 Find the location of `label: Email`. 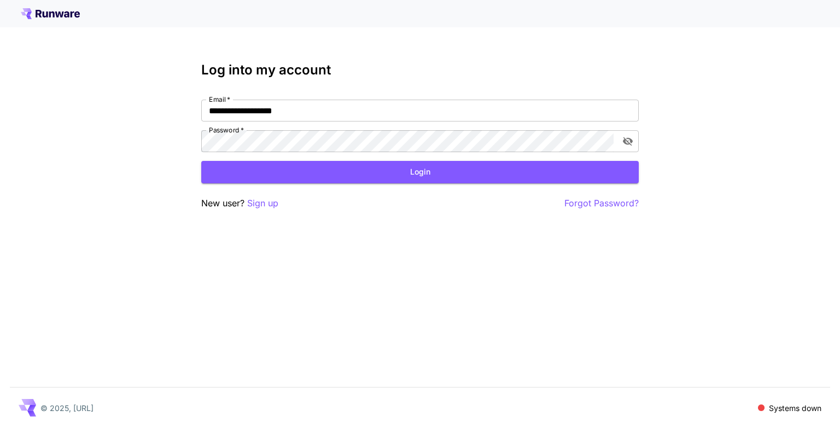

label: Email is located at coordinates (219, 99).